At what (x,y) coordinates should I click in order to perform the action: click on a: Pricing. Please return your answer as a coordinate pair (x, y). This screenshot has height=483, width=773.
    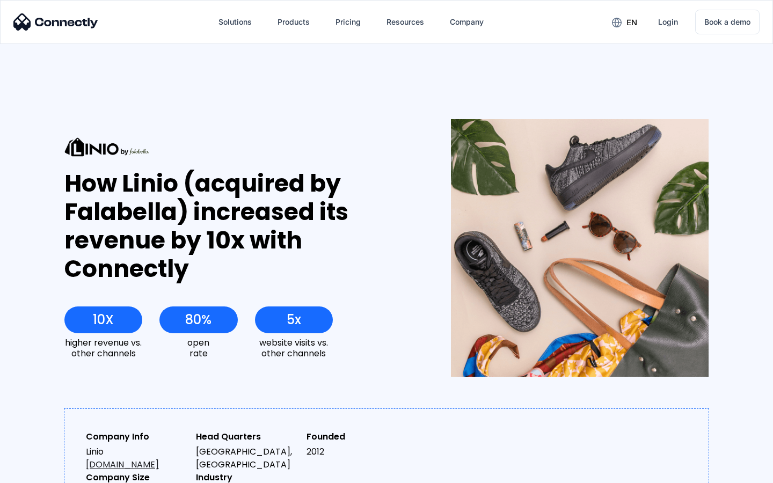
    Looking at the image, I should click on (348, 22).